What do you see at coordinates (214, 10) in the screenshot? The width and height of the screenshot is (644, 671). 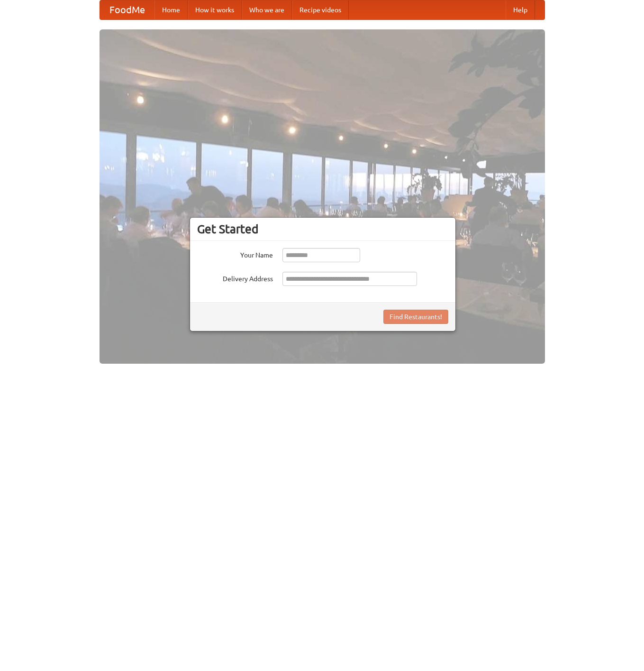 I see `a: How it works` at bounding box center [214, 10].